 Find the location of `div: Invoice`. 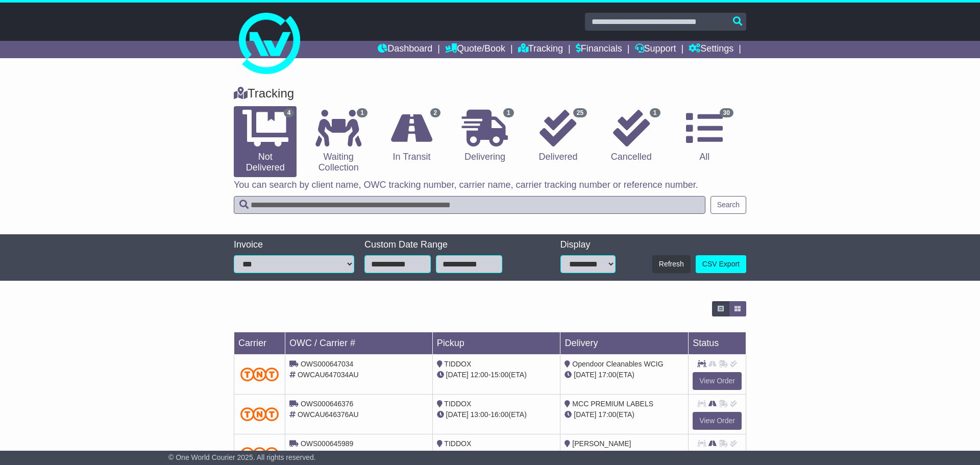

div: Invoice is located at coordinates (294, 245).